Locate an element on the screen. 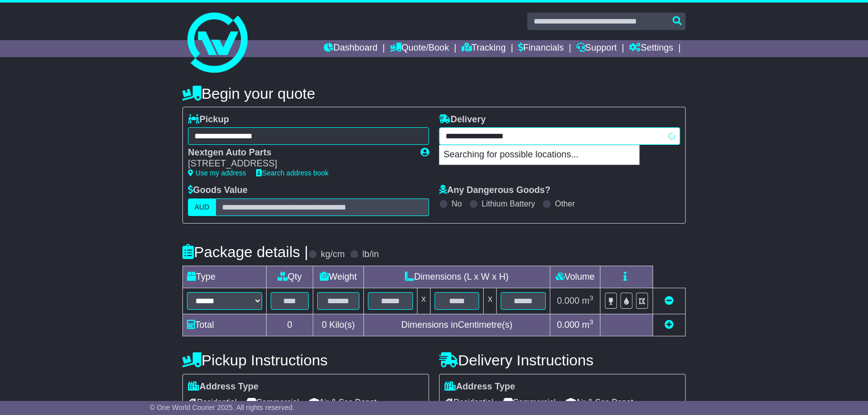 The image size is (868, 415). label: Other is located at coordinates (565, 204).